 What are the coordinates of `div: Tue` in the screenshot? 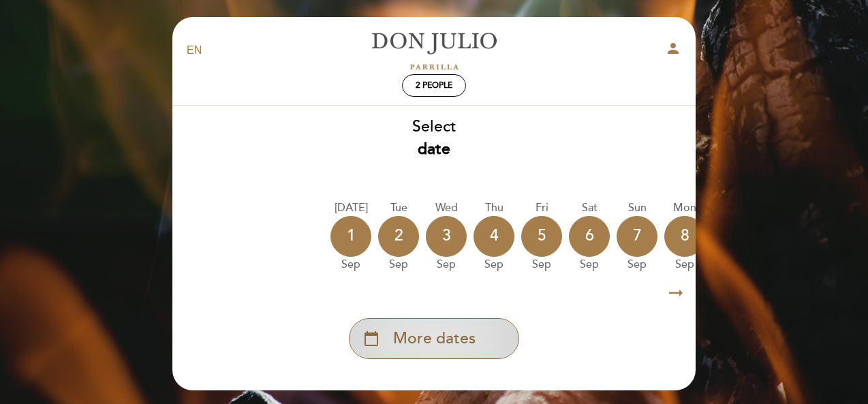 It's located at (399, 208).